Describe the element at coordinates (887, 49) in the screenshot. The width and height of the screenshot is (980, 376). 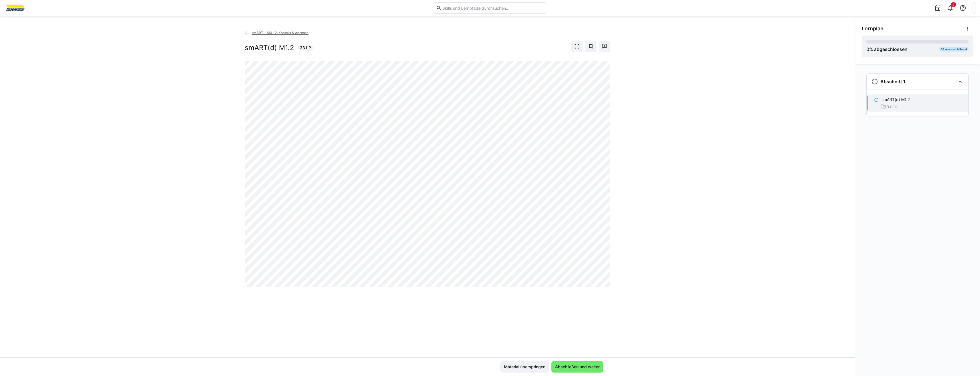
I see `div: % abgeschlossen` at that location.